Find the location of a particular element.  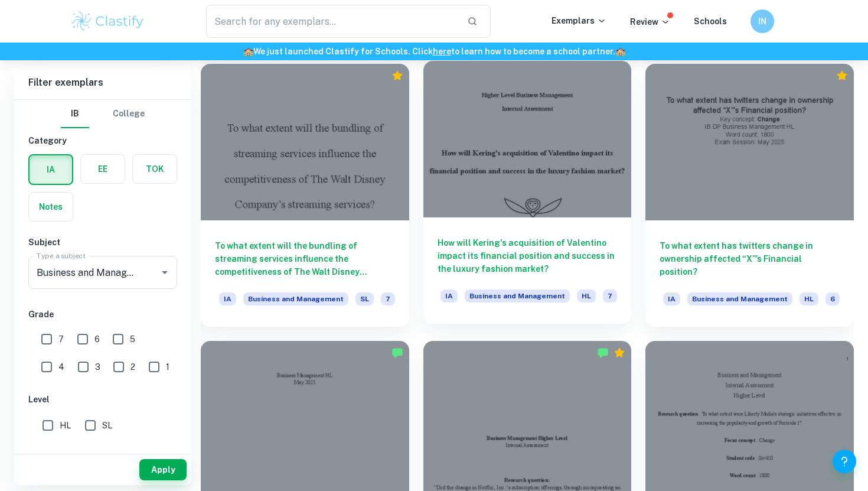

button: Help and Feedback is located at coordinates (845, 461).